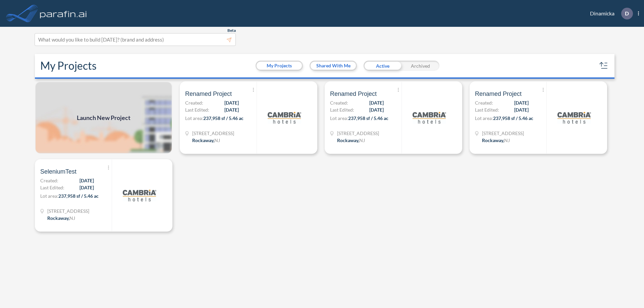 This screenshot has height=308, width=644. What do you see at coordinates (104, 117) in the screenshot?
I see `a: Launch New Project` at bounding box center [104, 117].